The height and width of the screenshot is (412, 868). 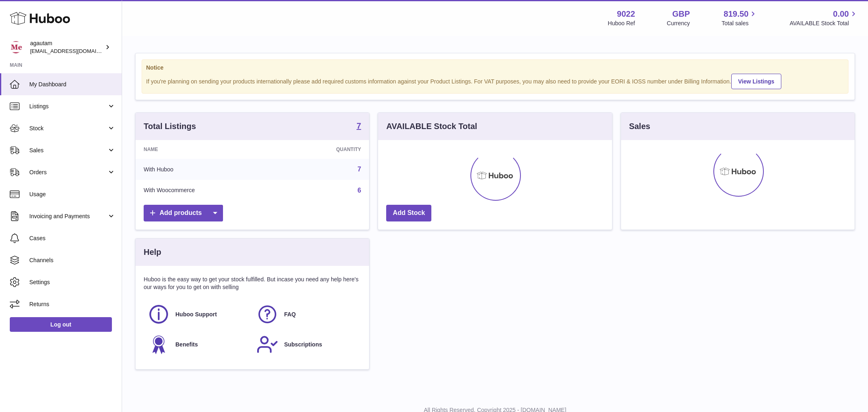 What do you see at coordinates (16, 47) in the screenshot?
I see `img: internalAdmin-9022@internal.huboo.com` at bounding box center [16, 47].